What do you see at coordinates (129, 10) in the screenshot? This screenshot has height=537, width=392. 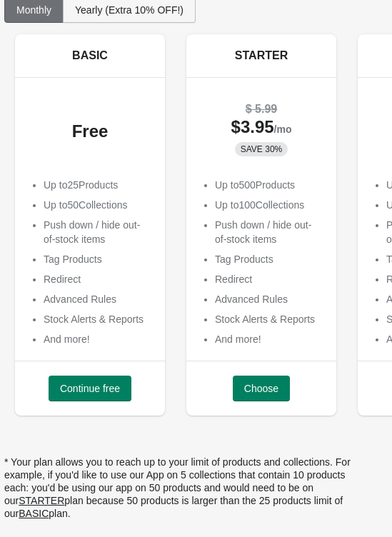 I see `span: Yearly (Extra 10% OFF!)` at bounding box center [129, 10].